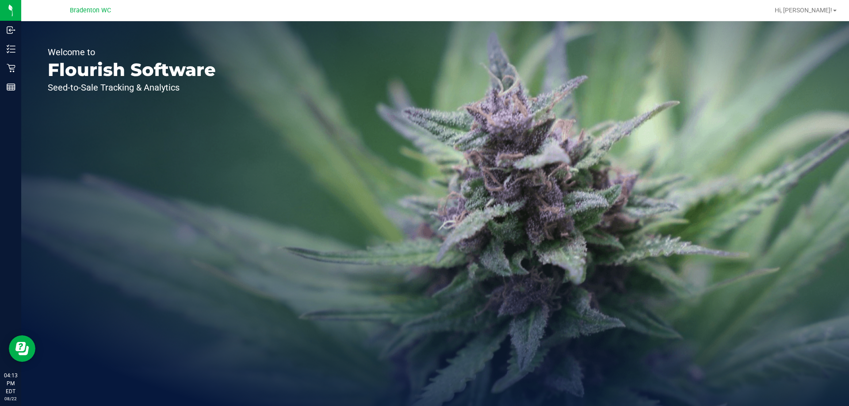 The height and width of the screenshot is (406, 849). I want to click on inline-svg: Reports, so click(11, 87).